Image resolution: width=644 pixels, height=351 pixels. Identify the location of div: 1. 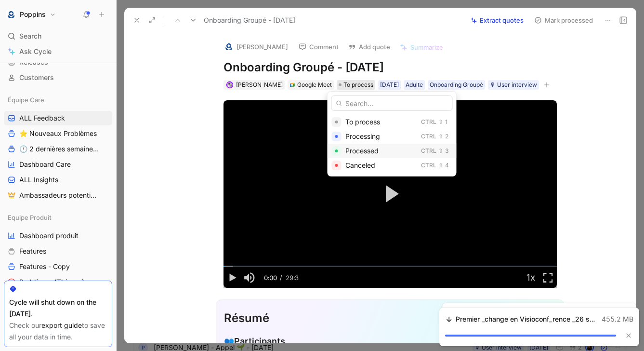
(447, 122).